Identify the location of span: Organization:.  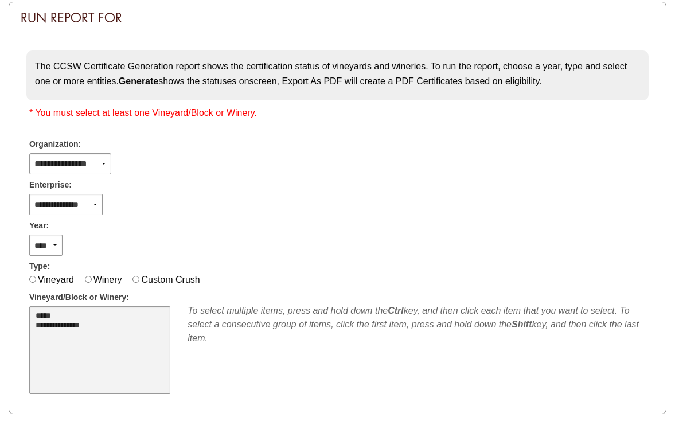
(55, 144).